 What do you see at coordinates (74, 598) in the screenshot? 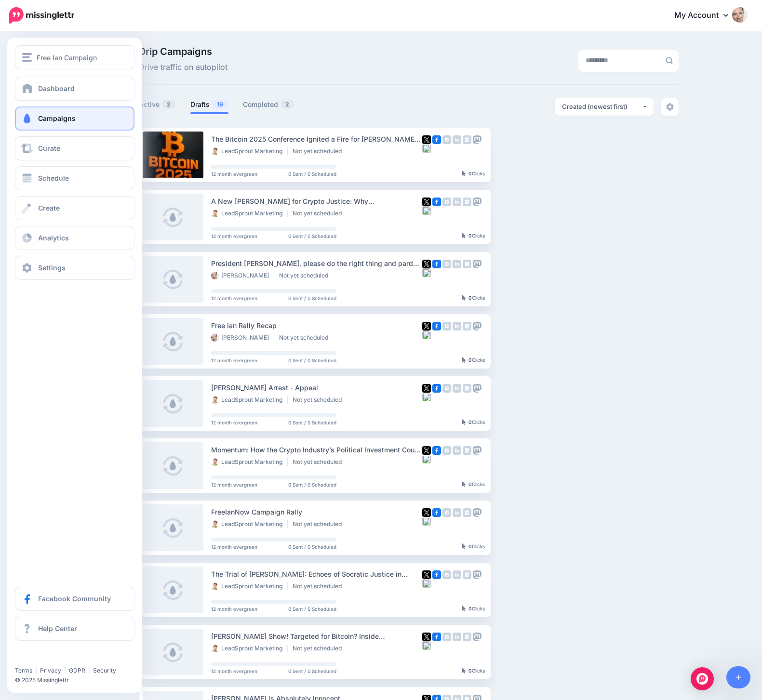
I see `span: Facebook Community` at bounding box center [74, 598].